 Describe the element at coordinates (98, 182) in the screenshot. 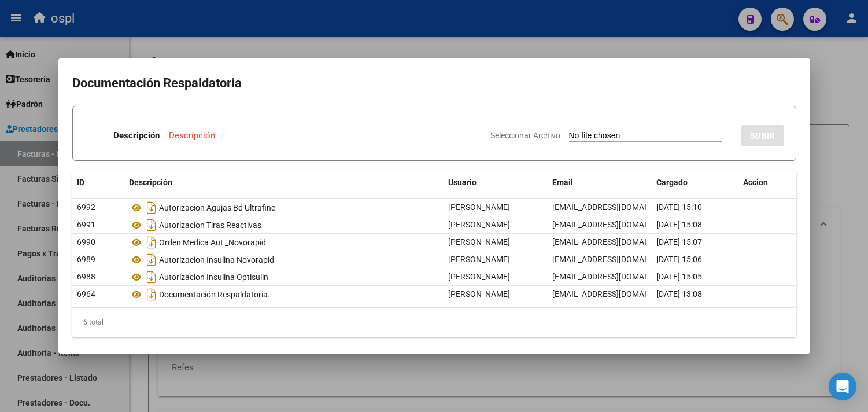

I see `datatable-header-cell: ID` at that location.